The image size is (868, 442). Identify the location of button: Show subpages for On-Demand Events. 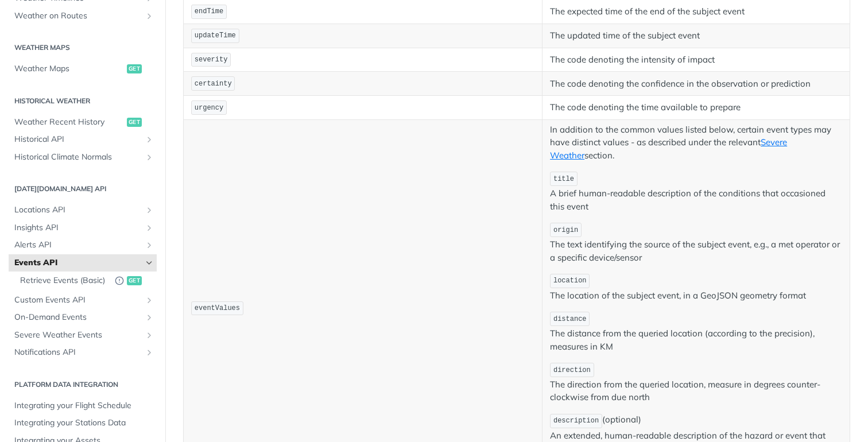
(149, 317).